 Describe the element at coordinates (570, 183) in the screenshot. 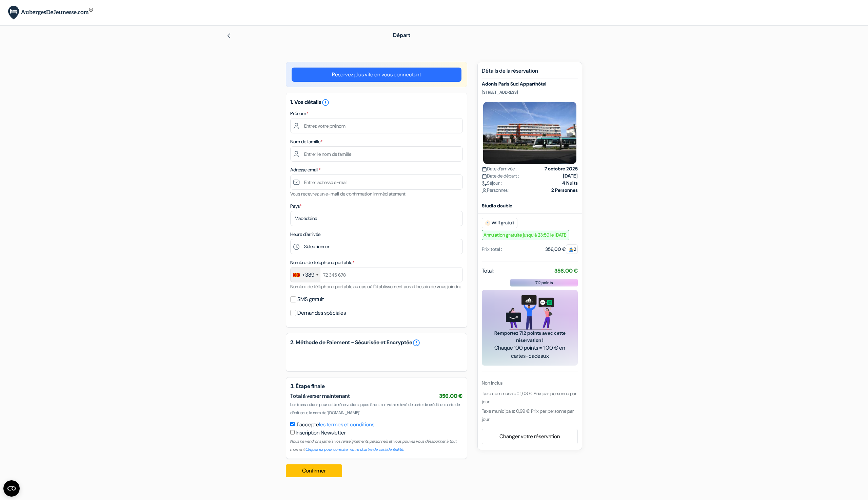

I see `strong: 4 Nuits` at that location.